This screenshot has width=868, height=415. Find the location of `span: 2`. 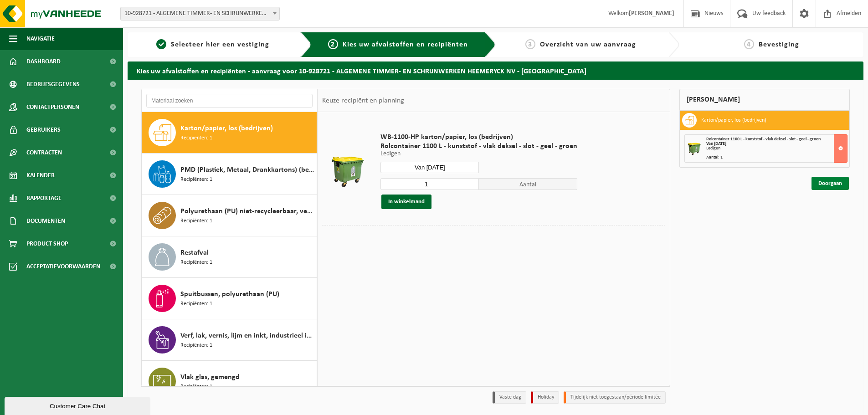

span: 2 is located at coordinates (333, 44).